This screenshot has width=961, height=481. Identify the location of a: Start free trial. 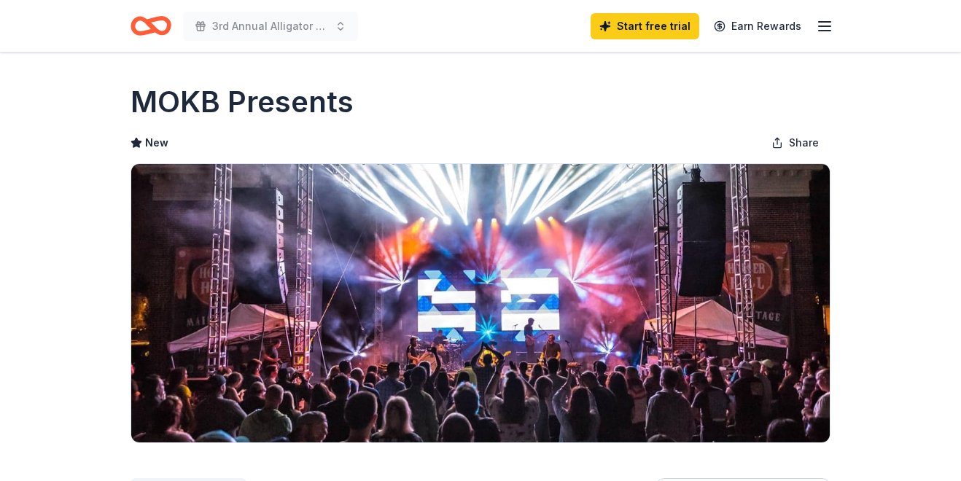
(645, 26).